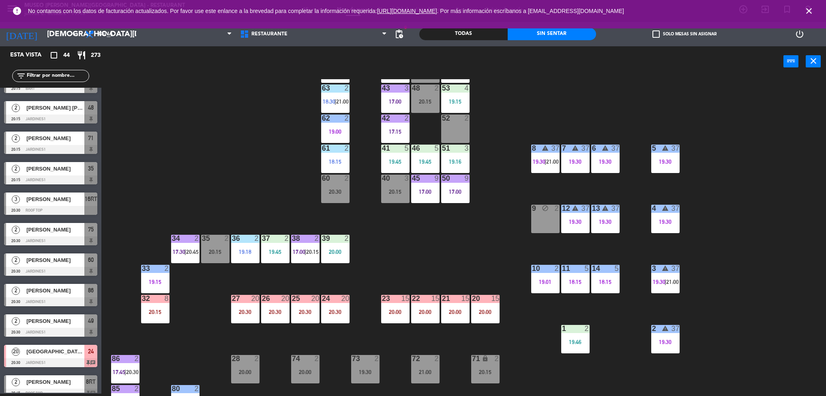 Image resolution: width=826 pixels, height=396 pixels. What do you see at coordinates (792, 61) in the screenshot?
I see `i: power_input` at bounding box center [792, 61].